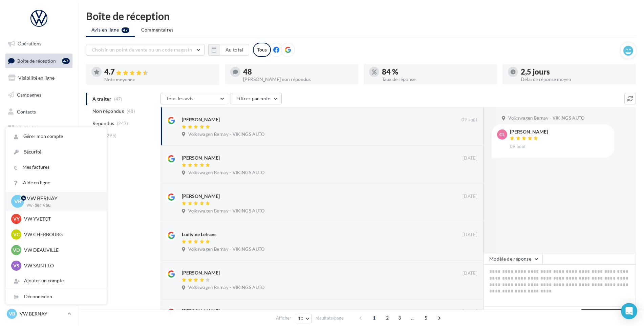  Describe the element at coordinates (37, 60) in the screenshot. I see `span: Boîte de réception` at that location.